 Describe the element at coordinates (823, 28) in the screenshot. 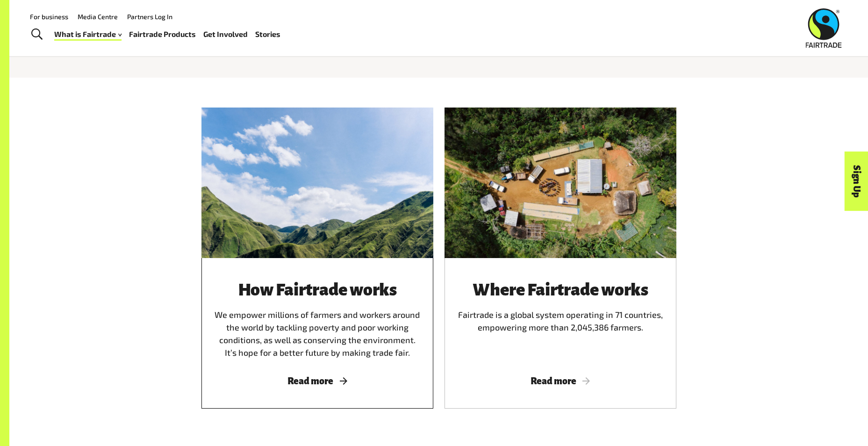

I see `img: Fairtrade Australia New Zealand logo` at that location.